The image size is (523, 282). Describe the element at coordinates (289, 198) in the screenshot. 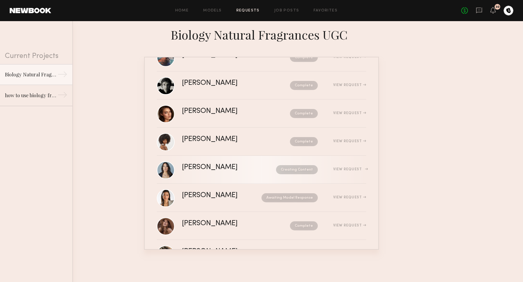

I see `nb-request-status: Awaiting Model Response` at that location.